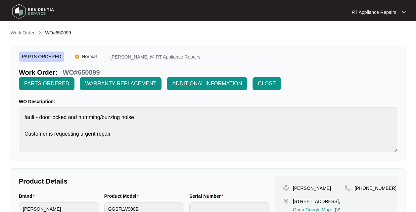 This screenshot has width=416, height=212. What do you see at coordinates (123, 196) in the screenshot?
I see `label: Product Model` at bounding box center [123, 196].